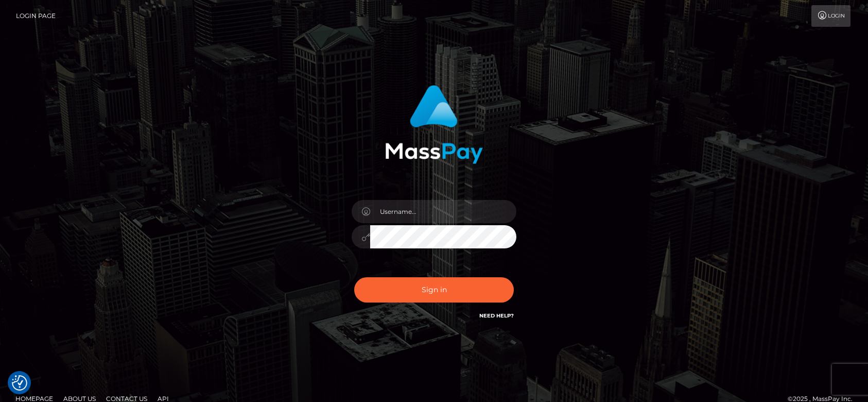 The width and height of the screenshot is (868, 402). What do you see at coordinates (20, 383) in the screenshot?
I see `img: Revisit consent button` at bounding box center [20, 383].